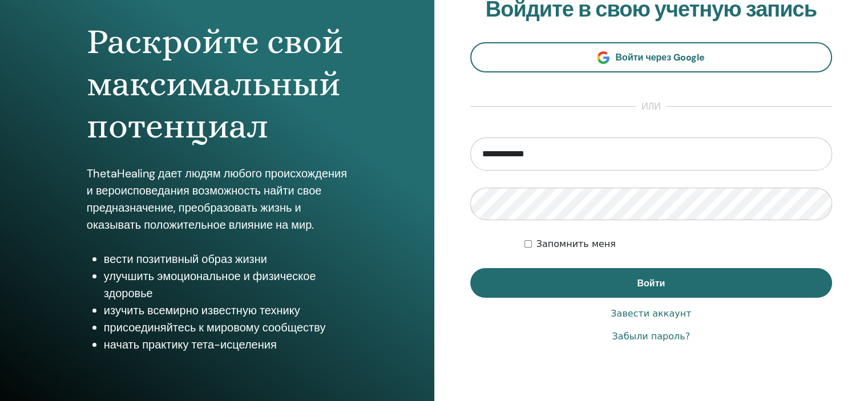 The height and width of the screenshot is (401, 868). What do you see at coordinates (190, 344) in the screenshot?
I see `font: начать практику тета-исцеления` at bounding box center [190, 344].